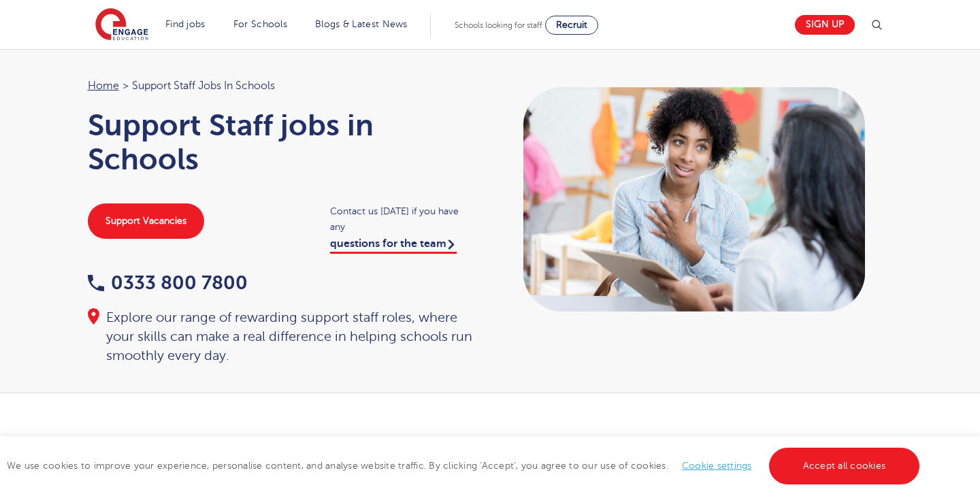  What do you see at coordinates (717, 465) in the screenshot?
I see `a: Cookie settings` at bounding box center [717, 465].